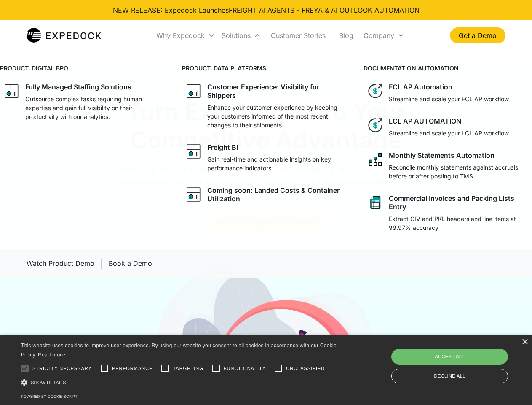 The image size is (532, 405). Describe the element at coordinates (442, 155) in the screenshot. I see `div: Monthly Statements Automation` at that location.